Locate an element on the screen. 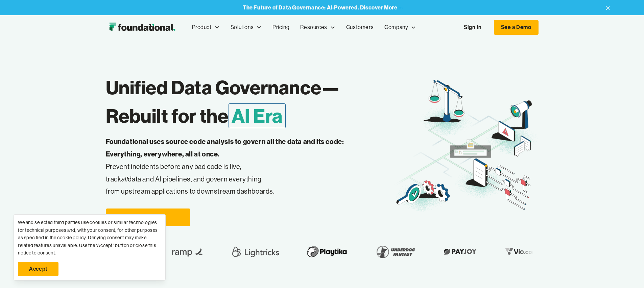 The image size is (644, 294). img: Ramp is located at coordinates (187, 252).